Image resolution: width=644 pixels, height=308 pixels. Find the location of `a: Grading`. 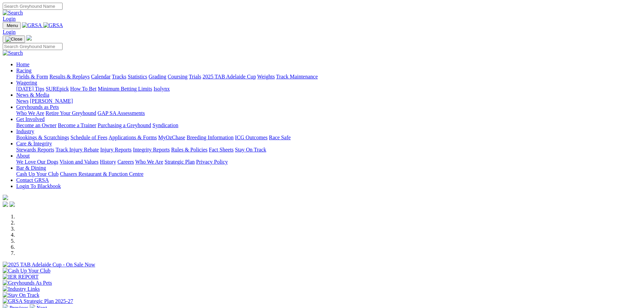

a: Grading is located at coordinates (157, 77).